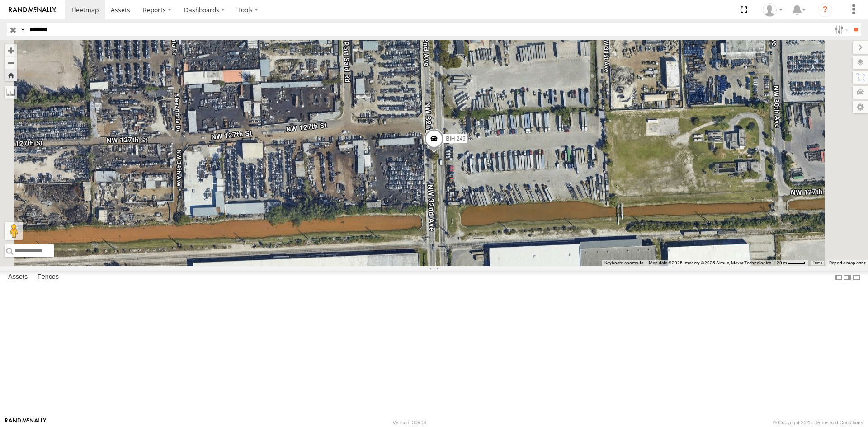 Image resolution: width=868 pixels, height=427 pixels. I want to click on button: Keyboard shortcuts, so click(624, 263).